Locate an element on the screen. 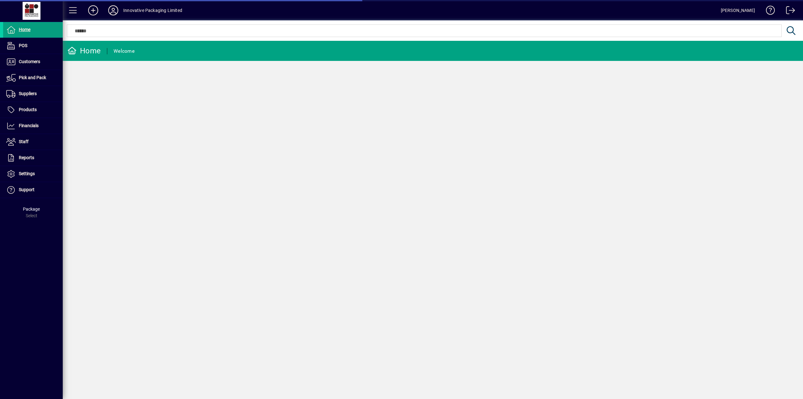  a: Customers is located at coordinates (33, 62).